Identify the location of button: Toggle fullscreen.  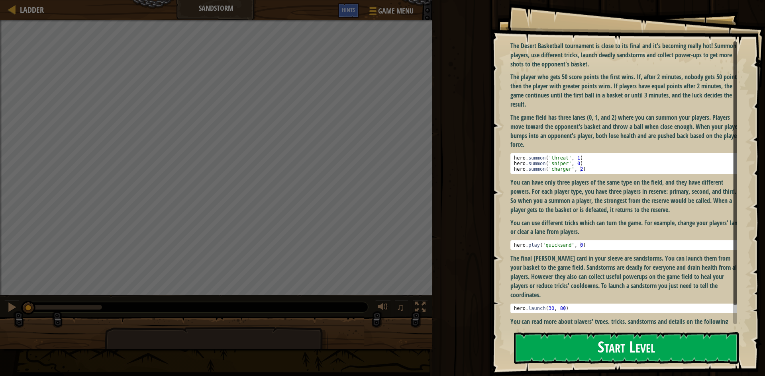
(420, 308).